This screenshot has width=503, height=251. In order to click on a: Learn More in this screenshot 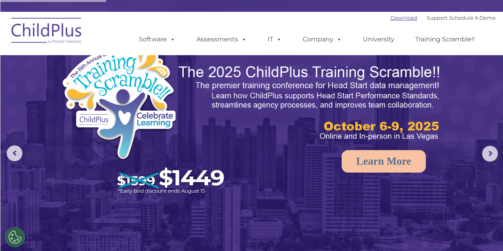, I will do `click(384, 161)`.